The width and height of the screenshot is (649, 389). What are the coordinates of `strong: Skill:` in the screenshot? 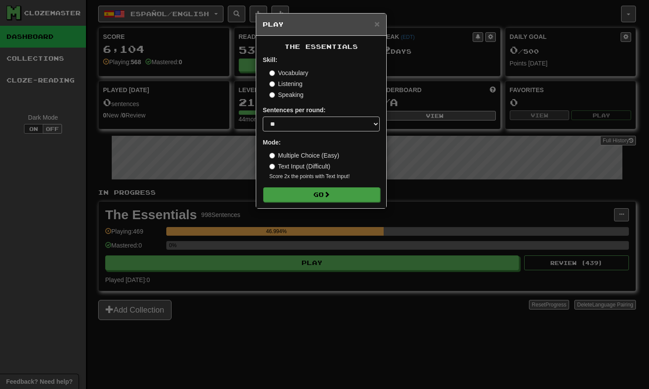 It's located at (270, 60).